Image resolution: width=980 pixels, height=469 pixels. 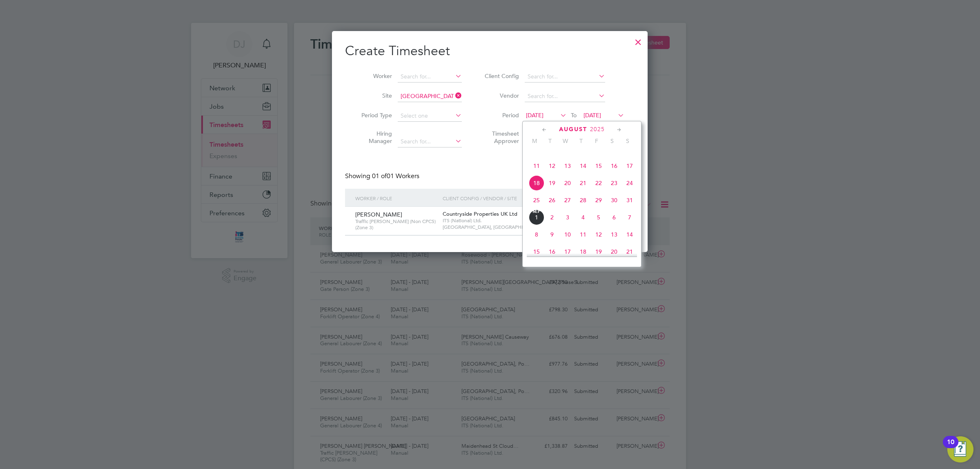 What do you see at coordinates (396, 176) in the screenshot?
I see `span: 01 Workers` at bounding box center [396, 176].